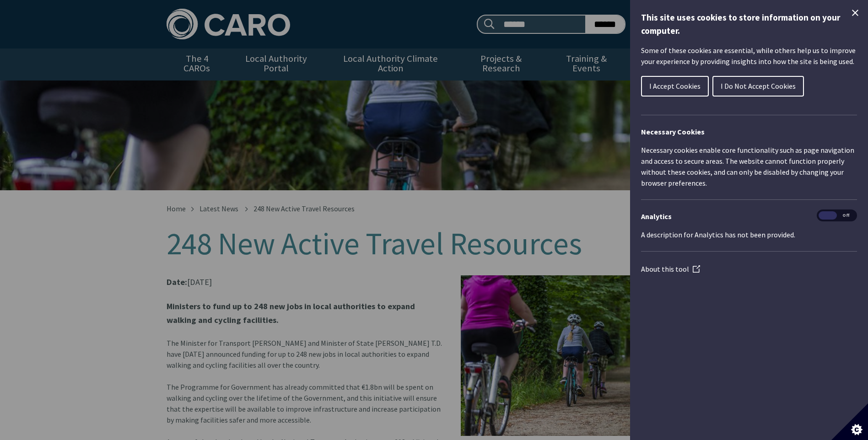 The image size is (868, 440). I want to click on h2: Necessary Cookies, so click(750, 132).